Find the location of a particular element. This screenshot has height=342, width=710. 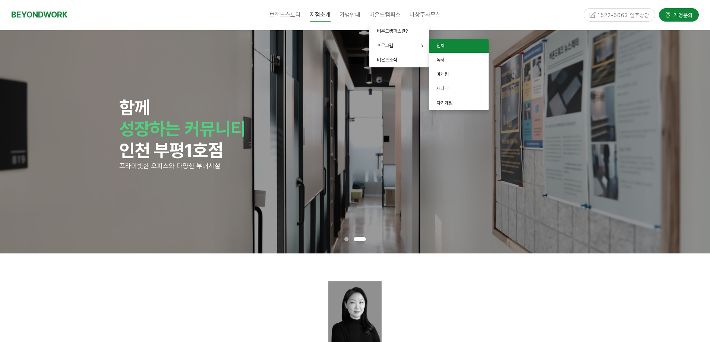

span: 비욘드소식 is located at coordinates (387, 60).